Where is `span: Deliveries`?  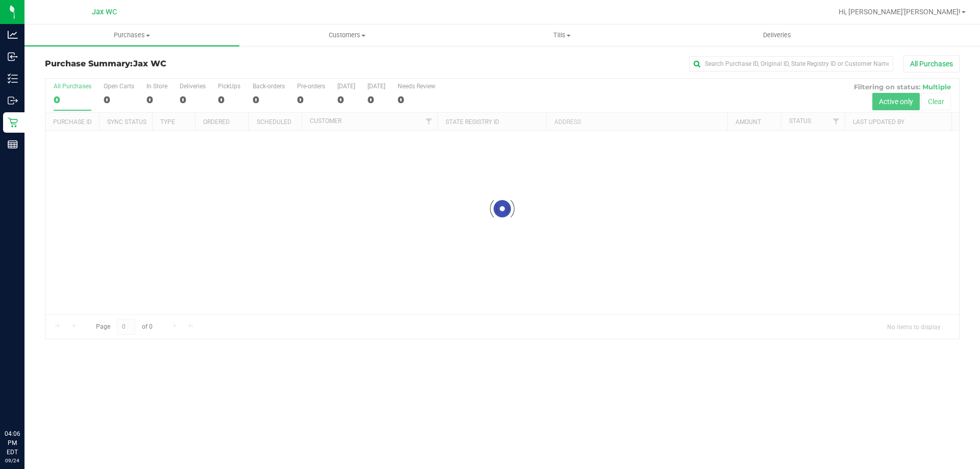
span: Deliveries is located at coordinates (777, 35).